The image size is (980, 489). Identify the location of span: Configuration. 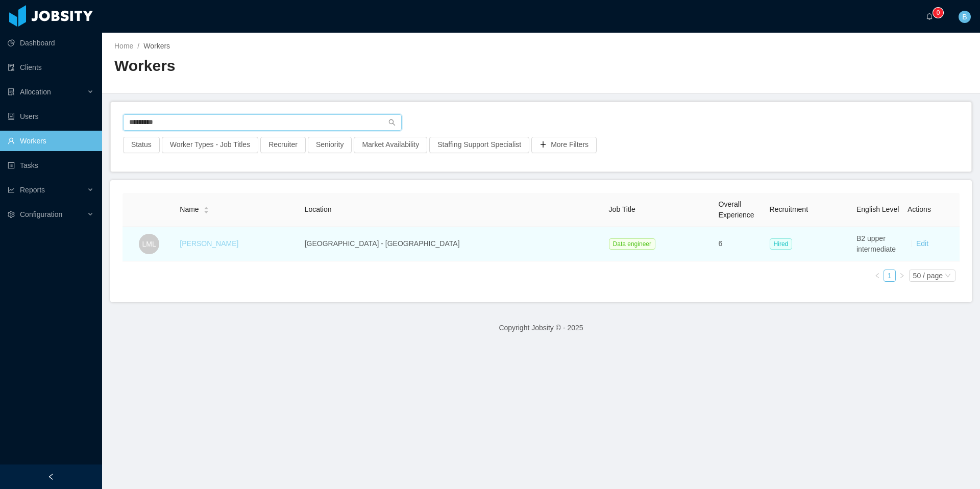
(41, 215).